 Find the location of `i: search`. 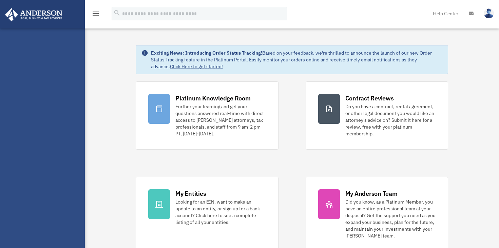

i: search is located at coordinates (117, 13).